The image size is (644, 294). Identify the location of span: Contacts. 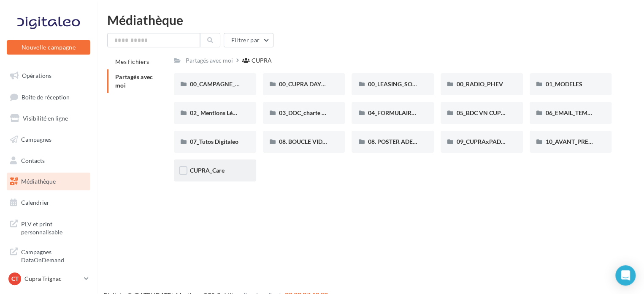
(33, 160).